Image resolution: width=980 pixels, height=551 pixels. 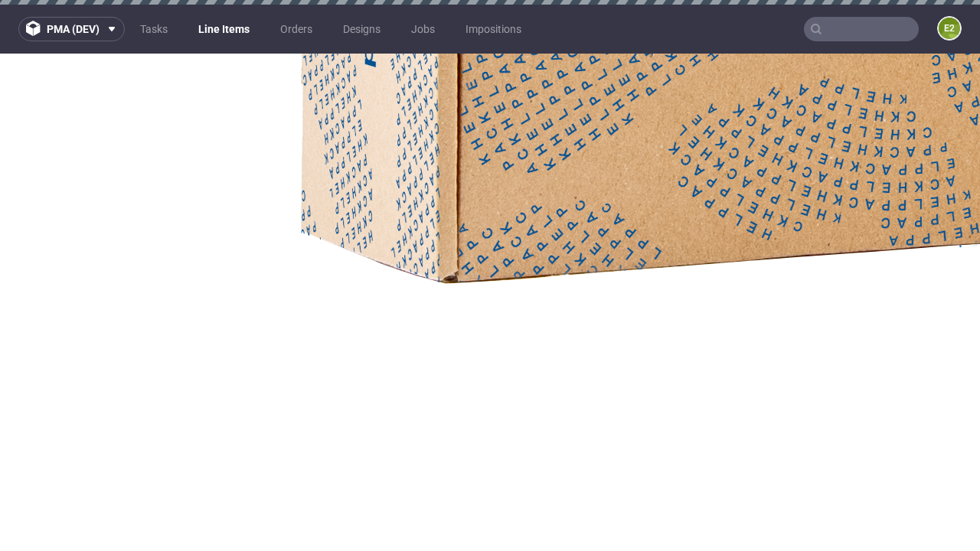 I want to click on a: Jobs, so click(x=422, y=29).